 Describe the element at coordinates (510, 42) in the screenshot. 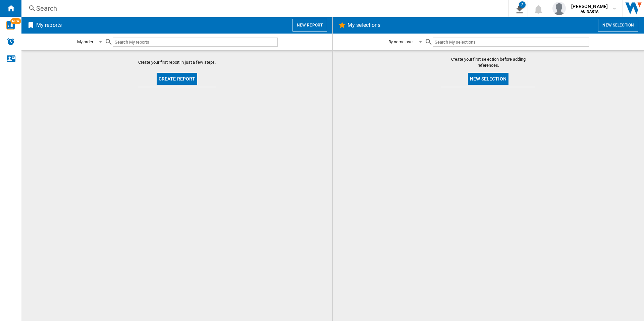

I see `input: Search My selections` at that location.